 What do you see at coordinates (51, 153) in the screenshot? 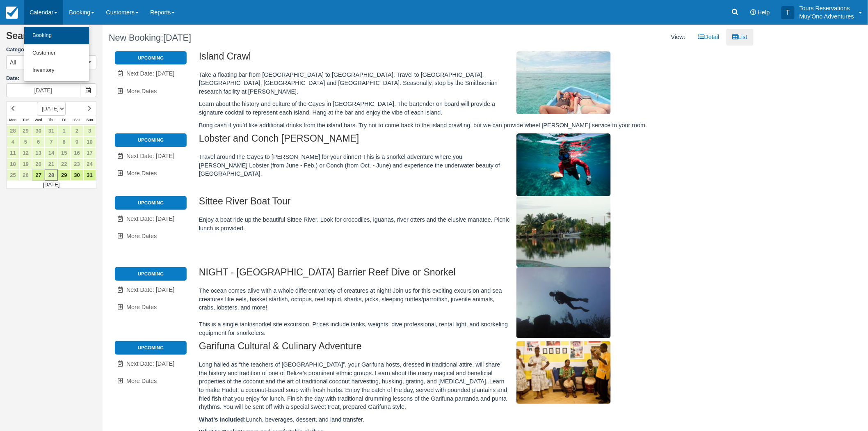
I see `a: 14` at bounding box center [51, 153].